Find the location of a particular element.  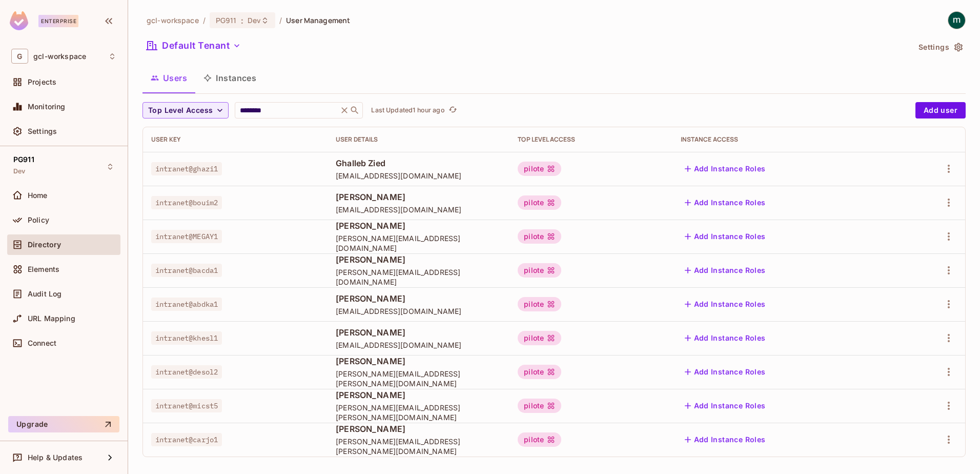

span: intranet@abdka1 is located at coordinates (187, 304).